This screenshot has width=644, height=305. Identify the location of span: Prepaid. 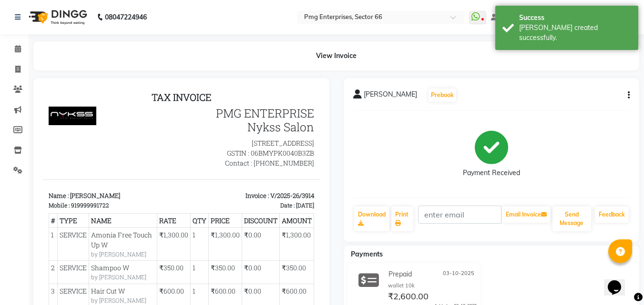
(400, 274).